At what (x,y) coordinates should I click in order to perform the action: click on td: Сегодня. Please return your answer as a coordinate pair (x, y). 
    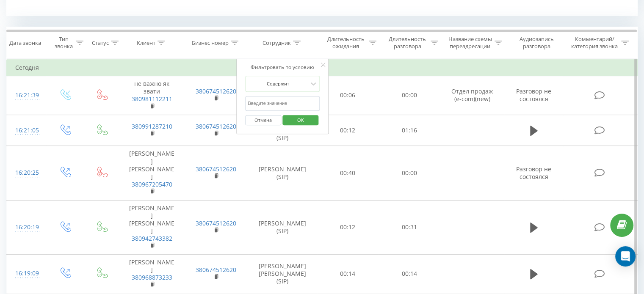
    Looking at the image, I should click on (322, 68).